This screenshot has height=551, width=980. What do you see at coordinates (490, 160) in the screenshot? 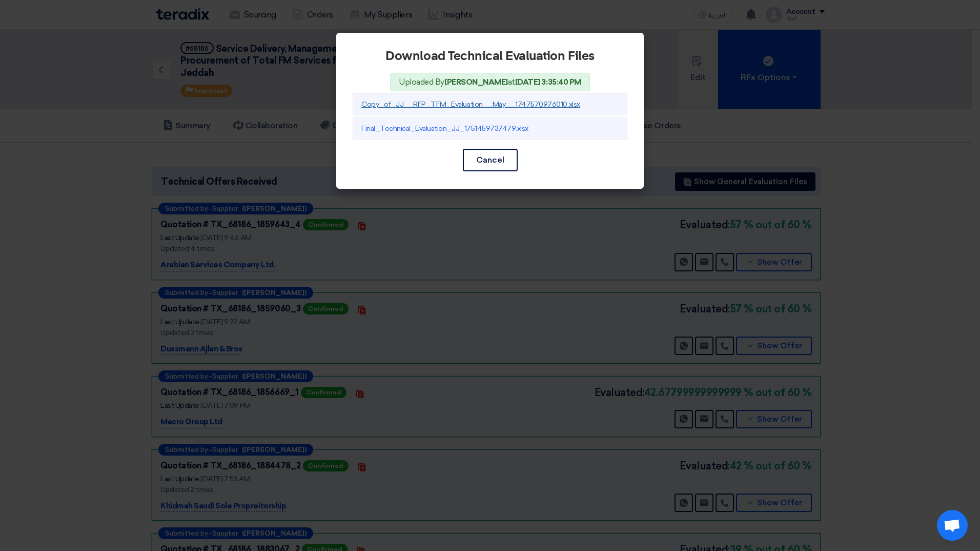
I see `button: Cancel` at bounding box center [490, 160].